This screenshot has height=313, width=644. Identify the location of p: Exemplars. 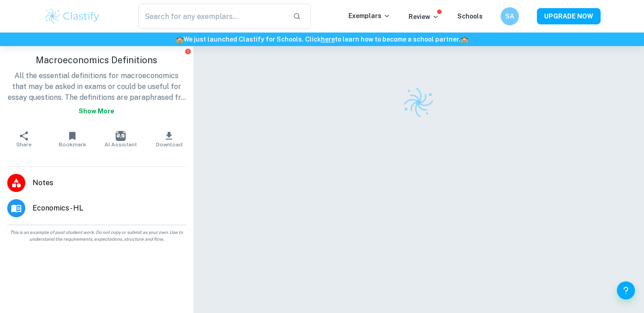
(369, 16).